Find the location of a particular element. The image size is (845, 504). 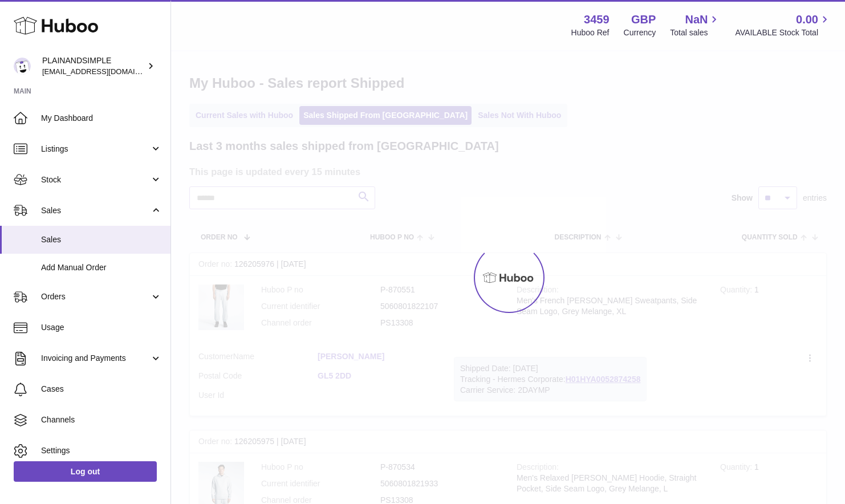

span: Invoicing and Payments is located at coordinates (95, 358).